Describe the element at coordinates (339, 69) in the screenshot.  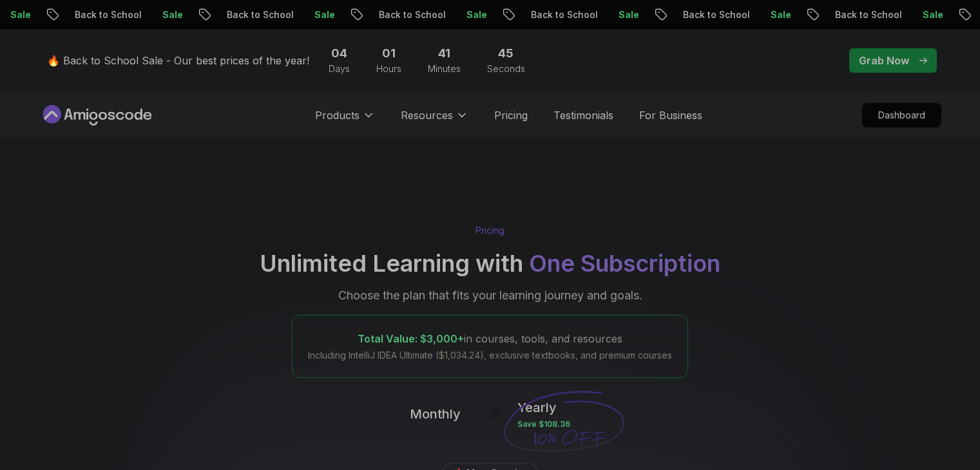
I see `span: Days` at that location.